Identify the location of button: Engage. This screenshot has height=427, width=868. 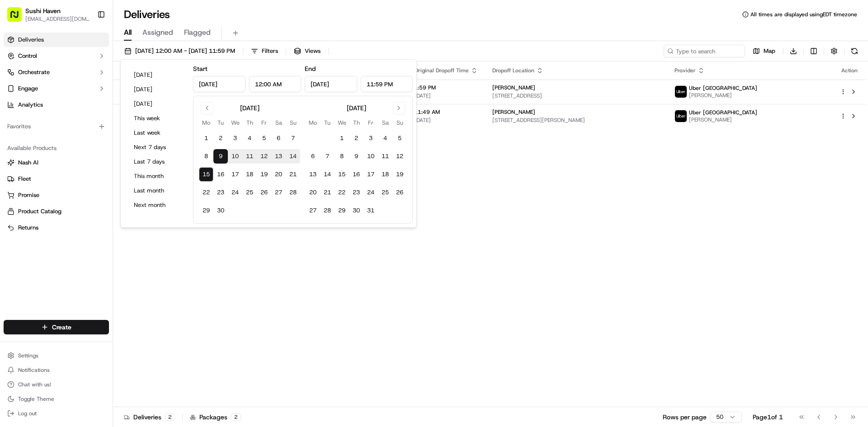
(56, 89).